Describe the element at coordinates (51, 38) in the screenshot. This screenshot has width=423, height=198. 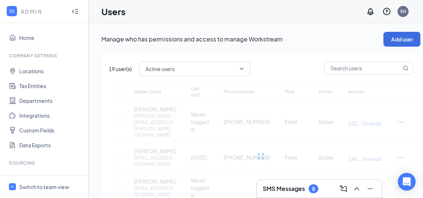
I see `a: Home` at that location.